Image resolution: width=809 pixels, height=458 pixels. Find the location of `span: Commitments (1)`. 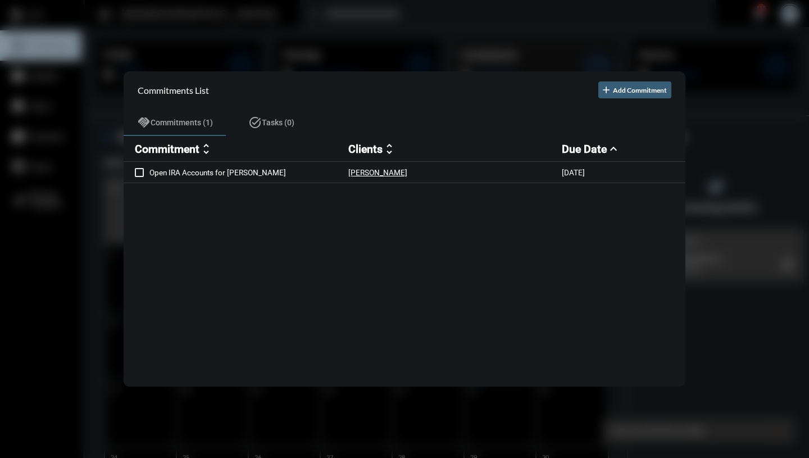

span: Commitments (1) is located at coordinates (181, 122).